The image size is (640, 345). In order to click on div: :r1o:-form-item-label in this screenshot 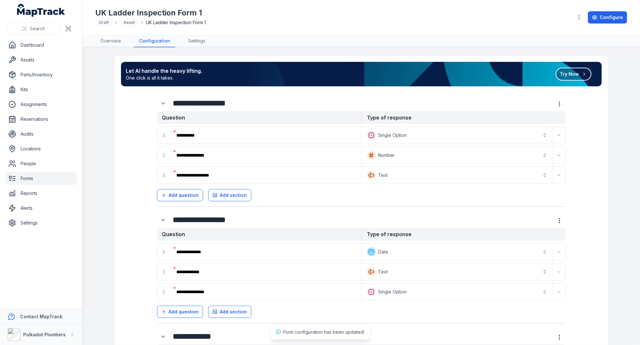, I will do `click(164, 220)`.